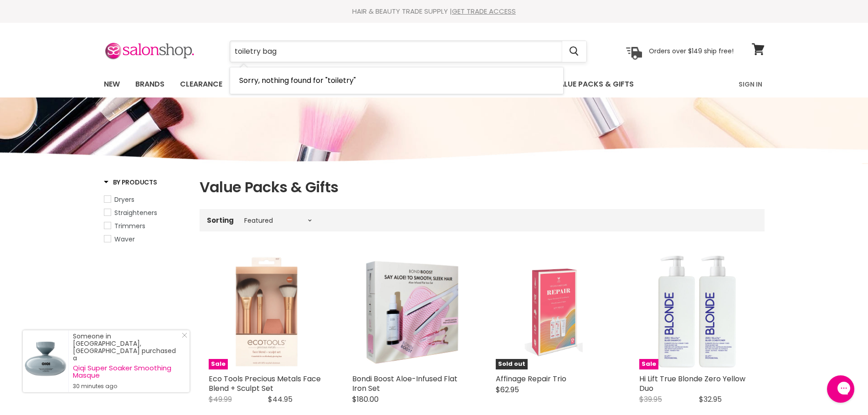 The width and height of the screenshot is (868, 415). What do you see at coordinates (593, 84) in the screenshot?
I see `a: Value Packs & Gifts` at bounding box center [593, 84].